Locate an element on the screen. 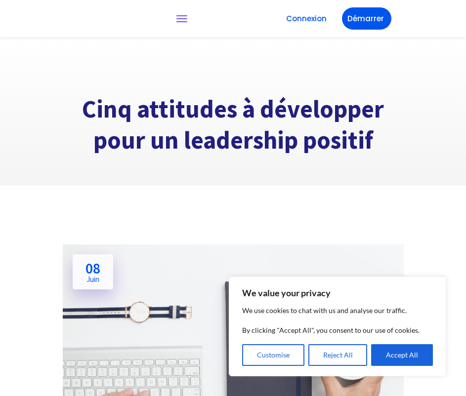 This screenshot has width=466, height=396. p: By clicking "Accept All", you consent to our use of cookies. is located at coordinates (337, 331).